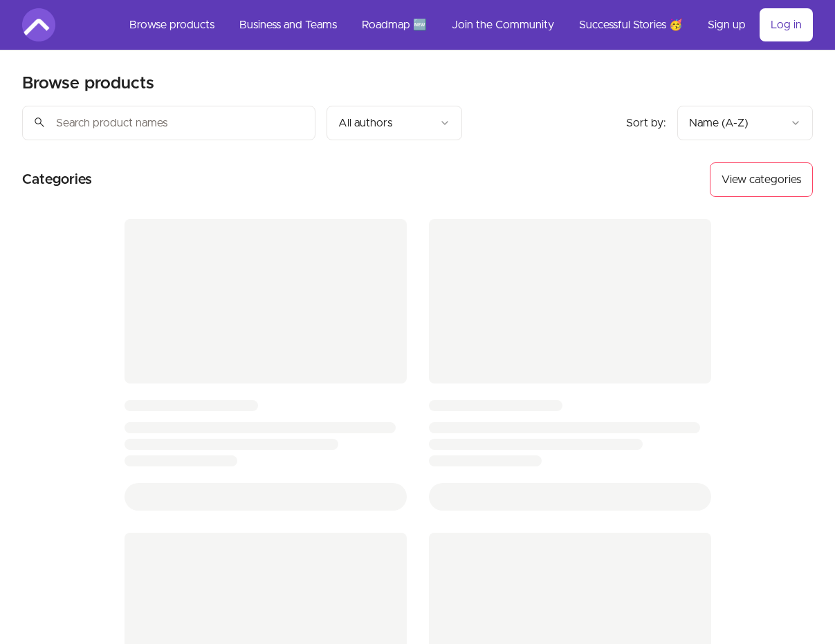 This screenshot has width=835, height=644. What do you see at coordinates (40, 122) in the screenshot?
I see `span: search` at bounding box center [40, 122].